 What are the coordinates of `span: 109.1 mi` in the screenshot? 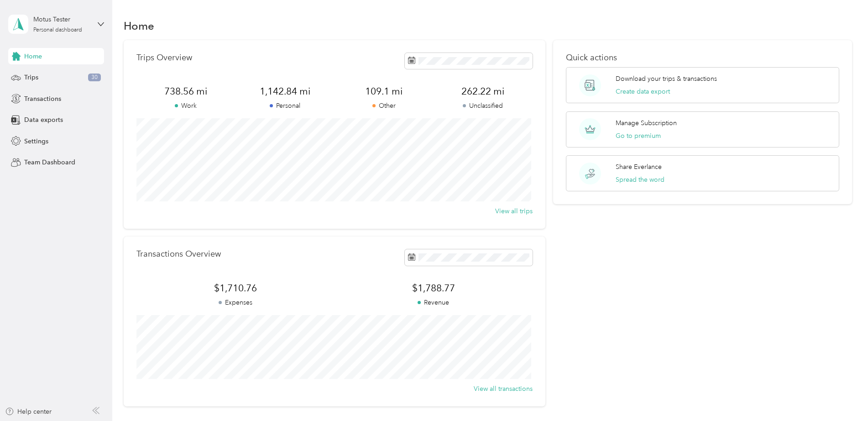 It's located at (384, 91).